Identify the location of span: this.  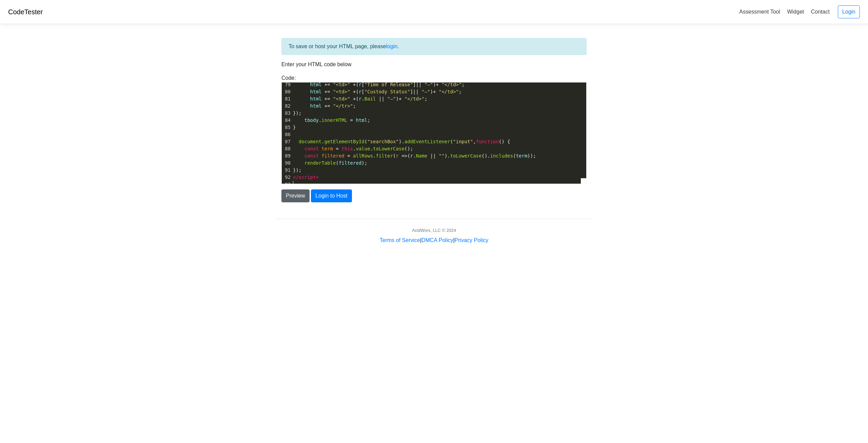
(347, 149).